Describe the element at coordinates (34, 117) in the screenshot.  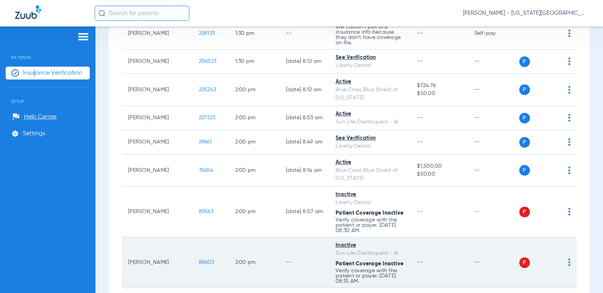
I see `a: Help Center` at that location.